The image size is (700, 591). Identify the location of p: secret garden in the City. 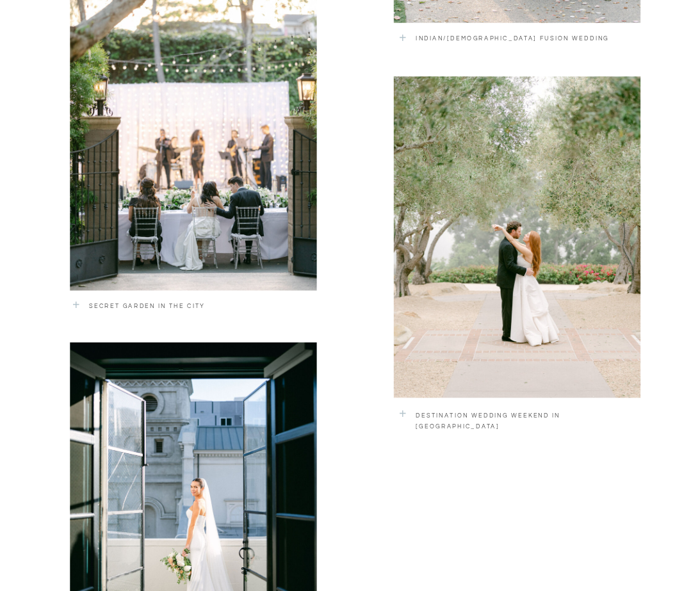
(199, 309).